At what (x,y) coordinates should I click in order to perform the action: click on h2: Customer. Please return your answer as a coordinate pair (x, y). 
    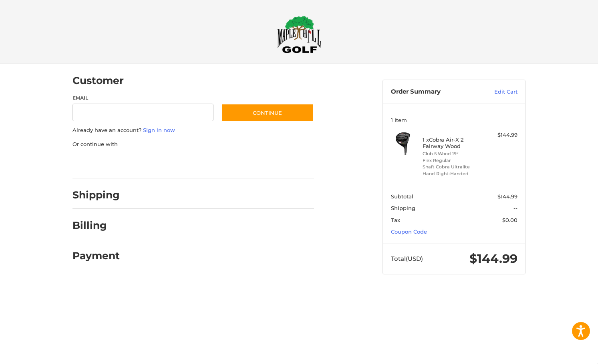
    Looking at the image, I should click on (98, 80).